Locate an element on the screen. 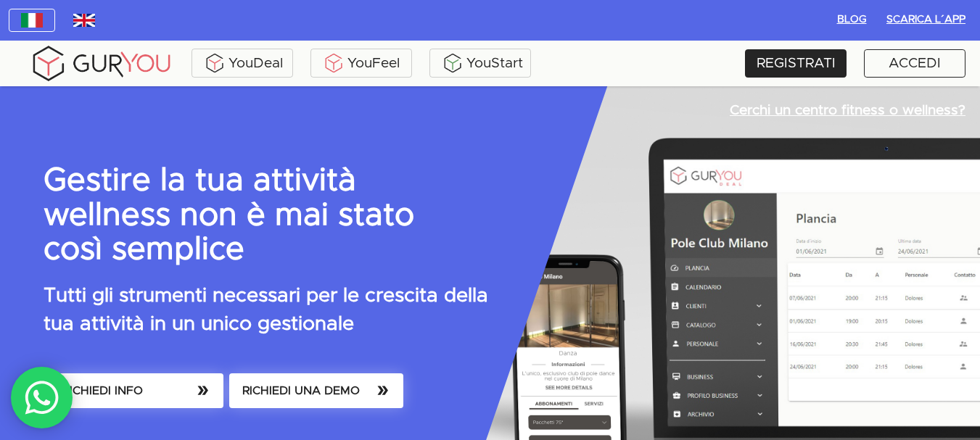 This screenshot has height=440, width=980. span: RICHIEDI UNA DEMO is located at coordinates (317, 391).